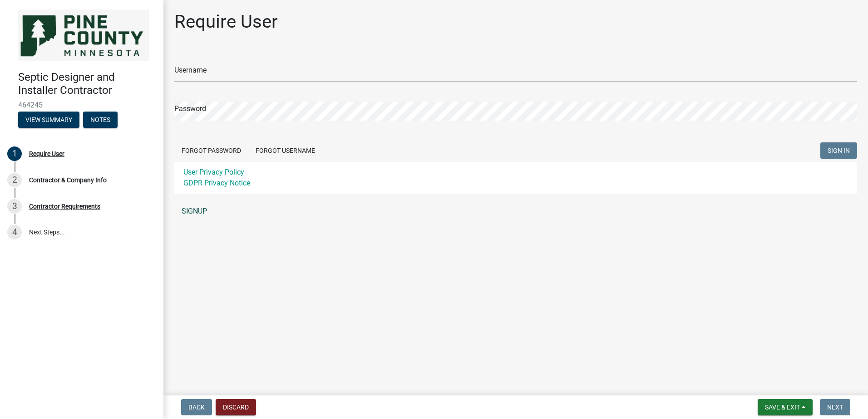  What do you see at coordinates (47, 154) in the screenshot?
I see `div: Require User` at bounding box center [47, 154].